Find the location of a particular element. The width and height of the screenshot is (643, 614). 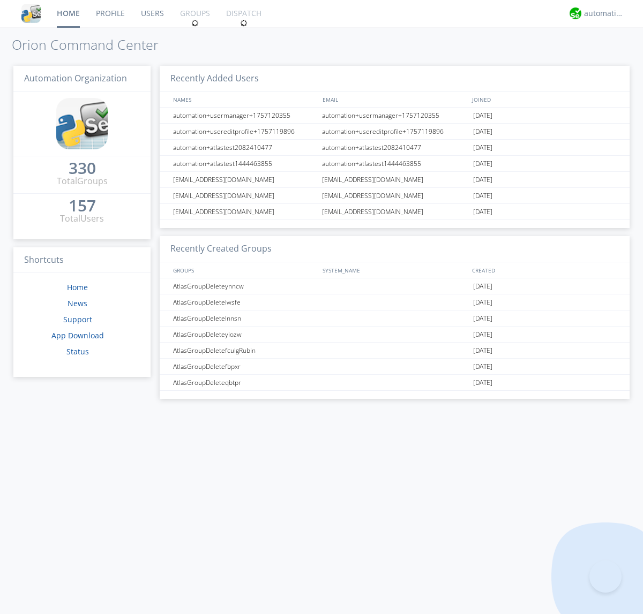

h3: Recently Added Users is located at coordinates (394, 79).